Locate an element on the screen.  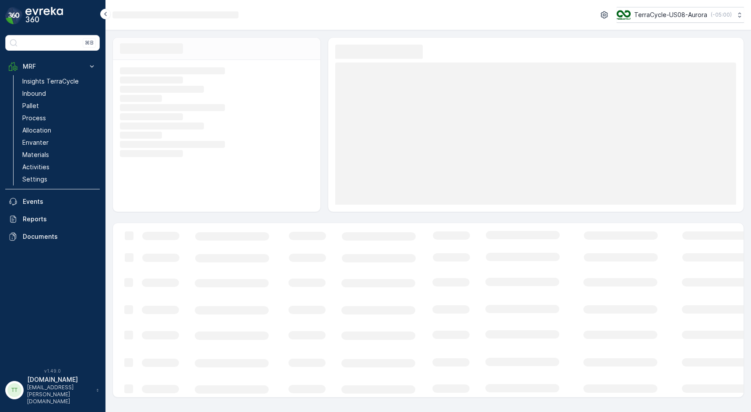
p: Envanter is located at coordinates (35, 143).